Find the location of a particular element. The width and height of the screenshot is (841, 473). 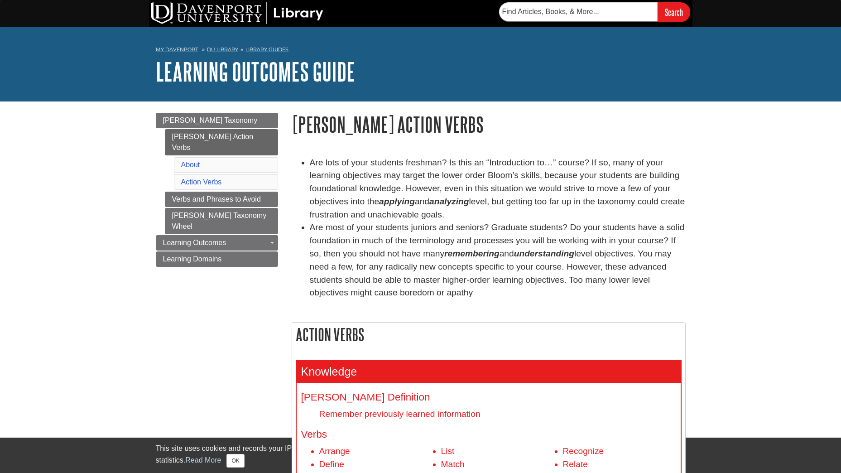

h3: Knowledge is located at coordinates (488, 371).